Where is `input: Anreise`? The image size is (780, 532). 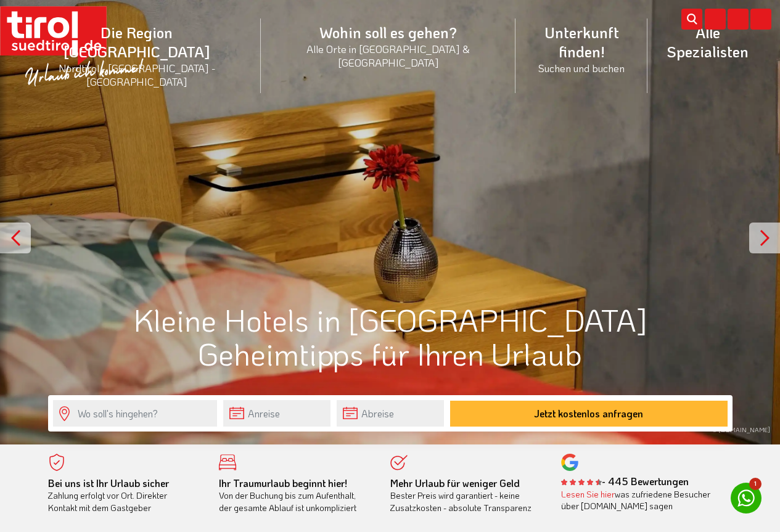 input: Anreise is located at coordinates (277, 413).